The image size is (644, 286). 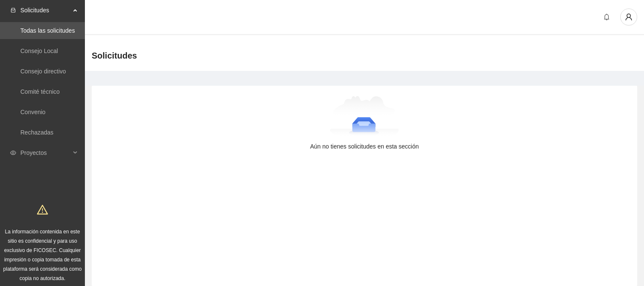 I want to click on button: user, so click(x=629, y=17).